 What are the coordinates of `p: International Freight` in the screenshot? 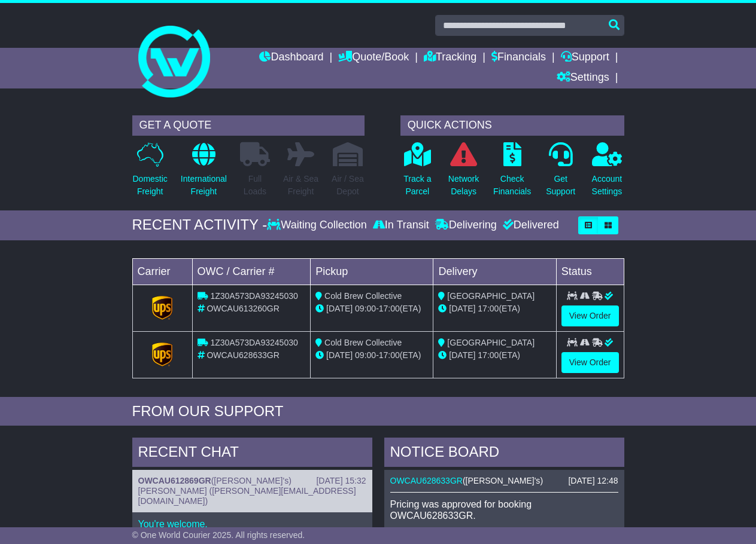 It's located at (204, 185).